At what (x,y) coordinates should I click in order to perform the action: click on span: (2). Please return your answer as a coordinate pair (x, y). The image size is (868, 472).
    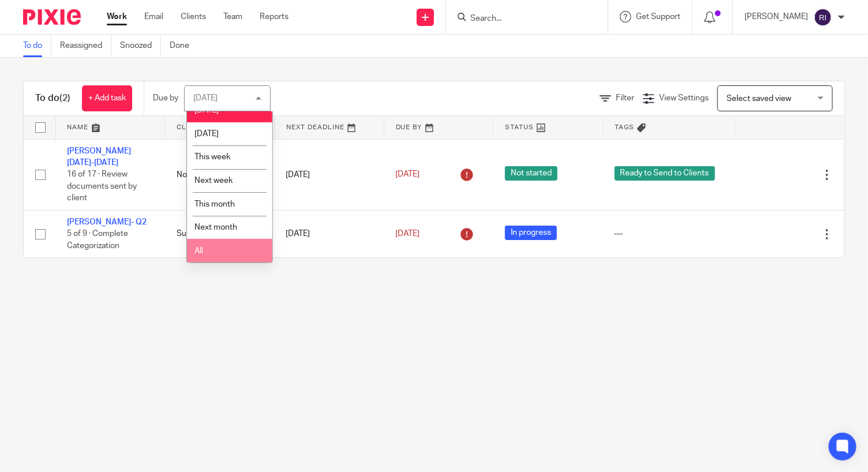
    Looking at the image, I should click on (64, 98).